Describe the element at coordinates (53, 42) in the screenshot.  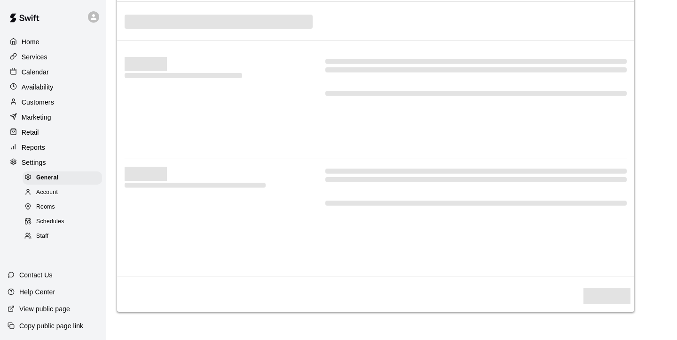
I see `a: Home` at that location.